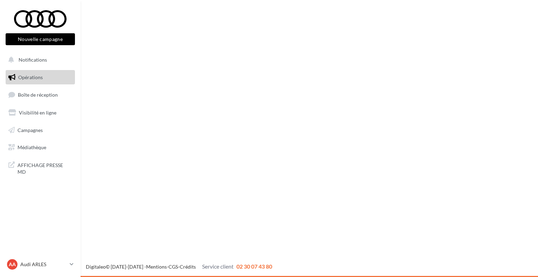 The image size is (538, 277). I want to click on a: AA Audi ARLES, so click(40, 265).